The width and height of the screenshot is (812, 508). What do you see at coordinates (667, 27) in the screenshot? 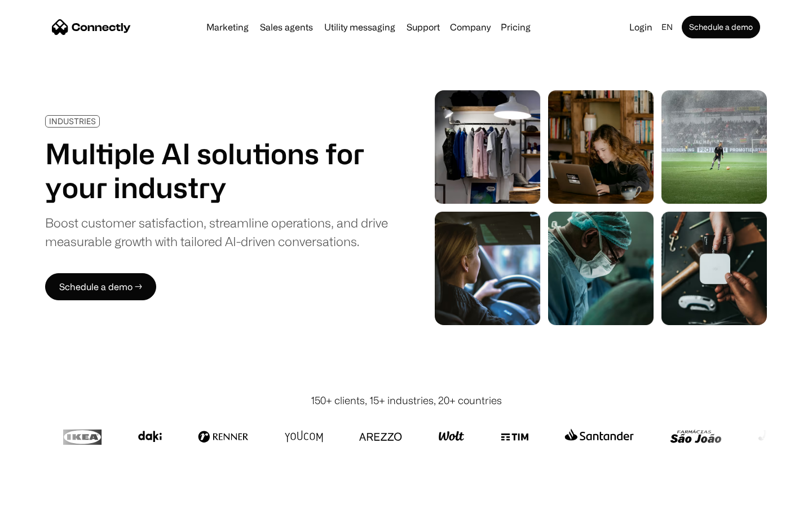
I see `div: en` at bounding box center [667, 27].